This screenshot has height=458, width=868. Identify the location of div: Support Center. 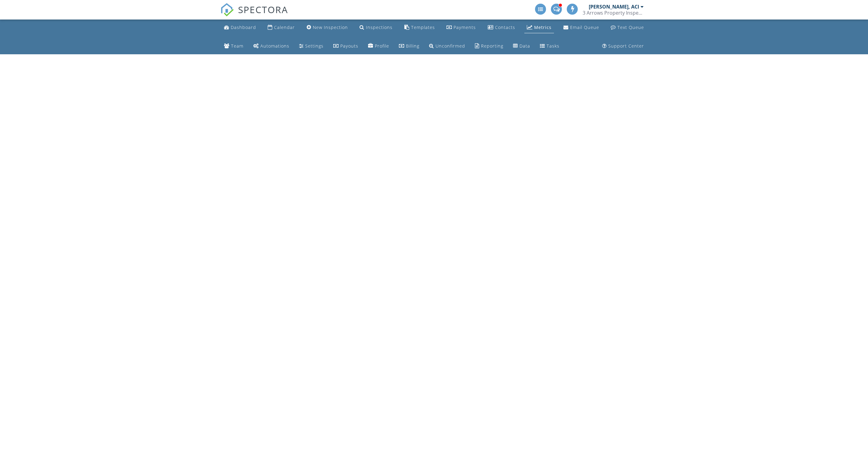
(626, 45).